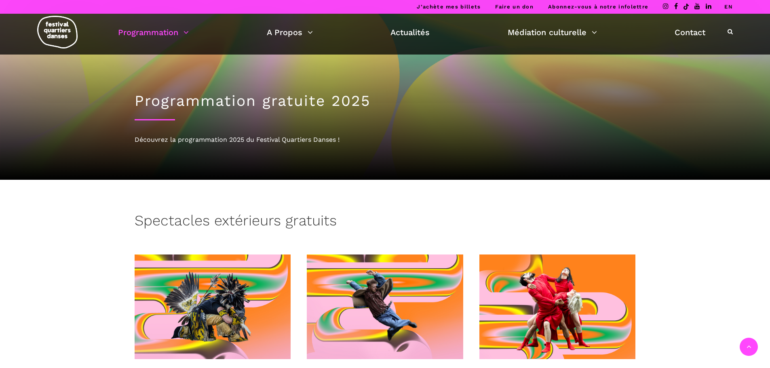 The width and height of the screenshot is (770, 368). I want to click on h3: Spectacles extérieurs gratuits, so click(236, 222).